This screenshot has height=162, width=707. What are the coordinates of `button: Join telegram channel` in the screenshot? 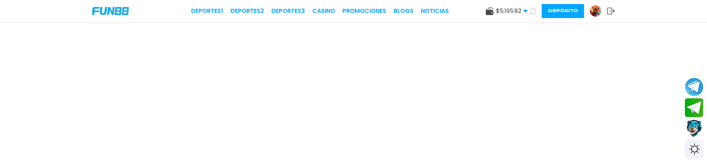 It's located at (694, 87).